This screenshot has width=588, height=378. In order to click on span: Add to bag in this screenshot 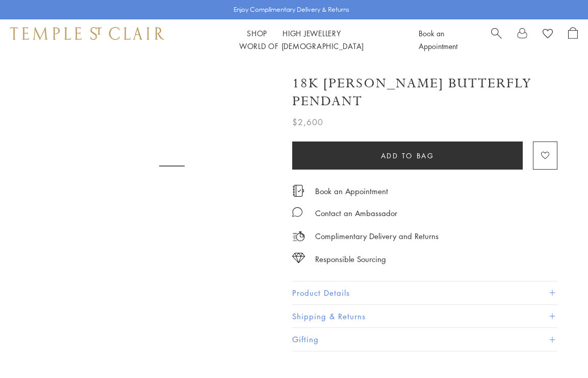, I will do `click(408, 156)`.